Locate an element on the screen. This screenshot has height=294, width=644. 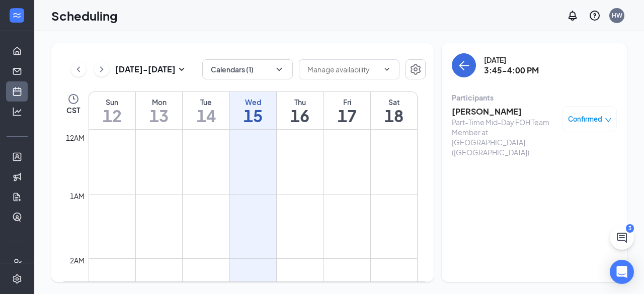
div: HW is located at coordinates (617, 15).